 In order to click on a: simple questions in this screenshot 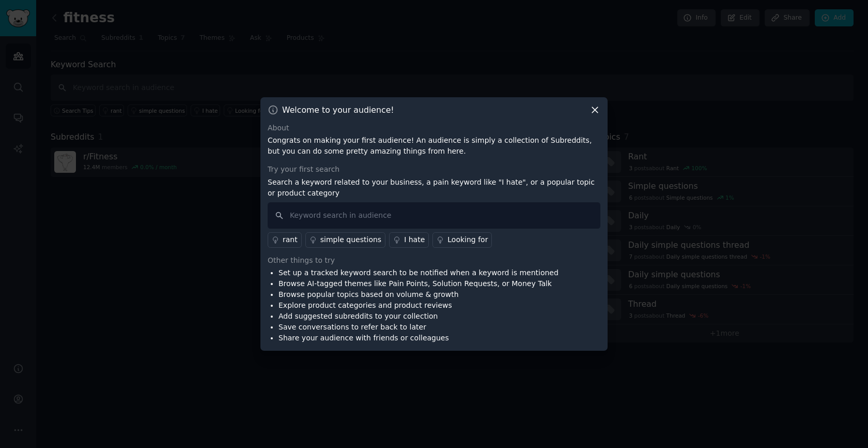, I will do `click(345, 240)`.